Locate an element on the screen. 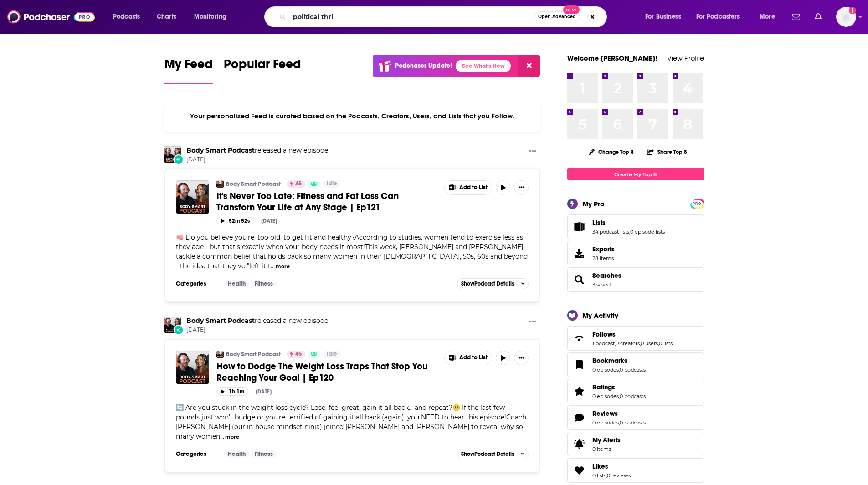 The image size is (868, 485). a: Ratings is located at coordinates (579, 391).